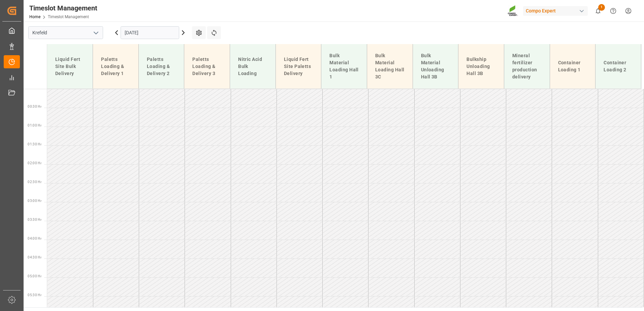 The image size is (644, 311). I want to click on div: Paletts Loading & Delivery 2, so click(161, 67).